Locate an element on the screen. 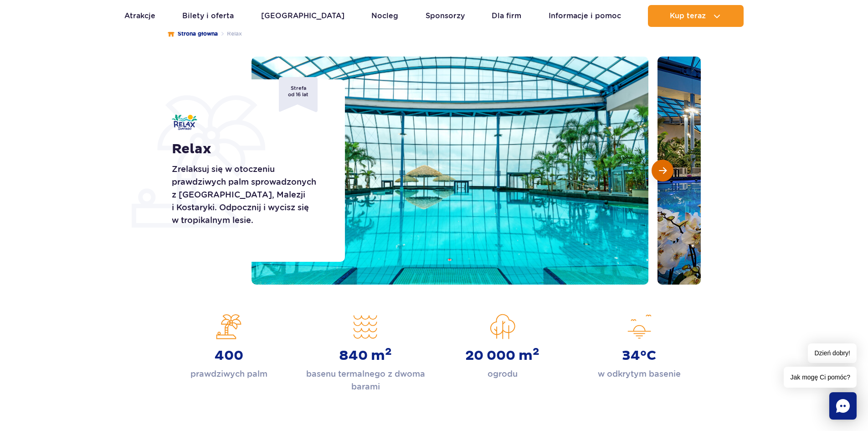  a: Sponsorzy is located at coordinates (445, 16).